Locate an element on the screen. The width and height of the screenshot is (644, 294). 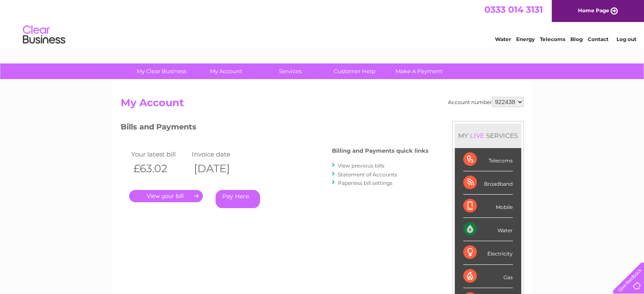
a: Contact is located at coordinates (598, 39).